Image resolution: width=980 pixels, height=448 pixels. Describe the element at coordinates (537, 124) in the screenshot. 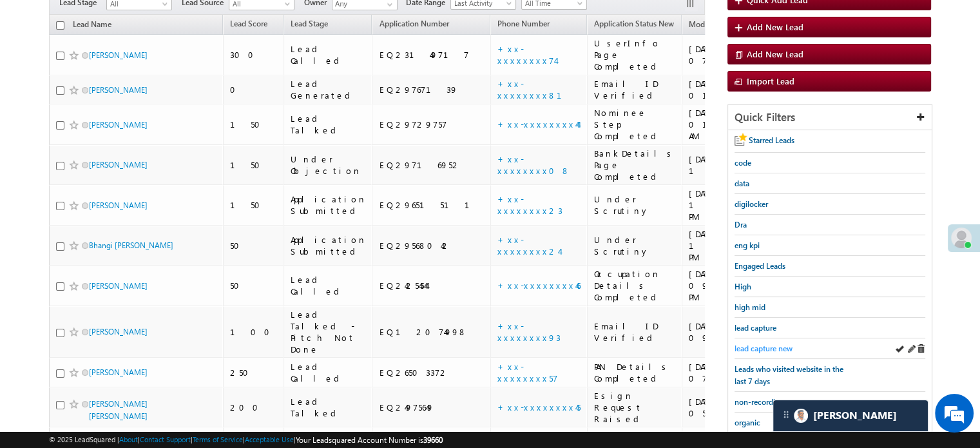

I see `a: +xx-xxxxxxxx44` at that location.